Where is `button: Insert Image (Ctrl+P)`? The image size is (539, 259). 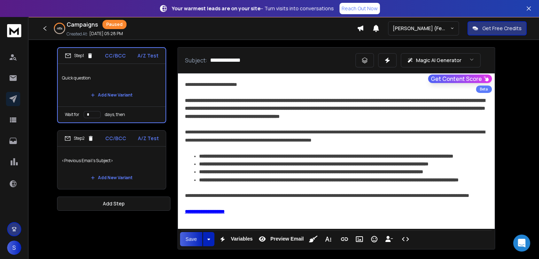 button: Insert Image (Ctrl+P) is located at coordinates (360, 239).